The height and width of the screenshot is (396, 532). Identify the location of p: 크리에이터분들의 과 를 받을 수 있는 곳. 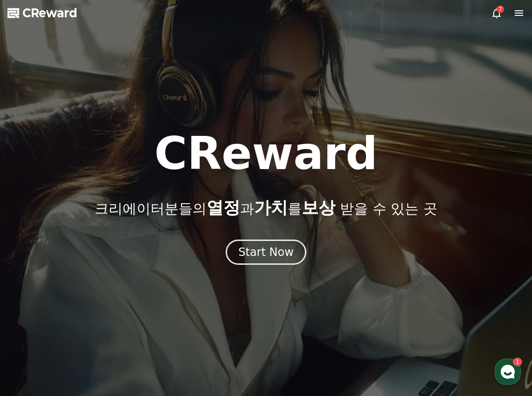
(266, 208).